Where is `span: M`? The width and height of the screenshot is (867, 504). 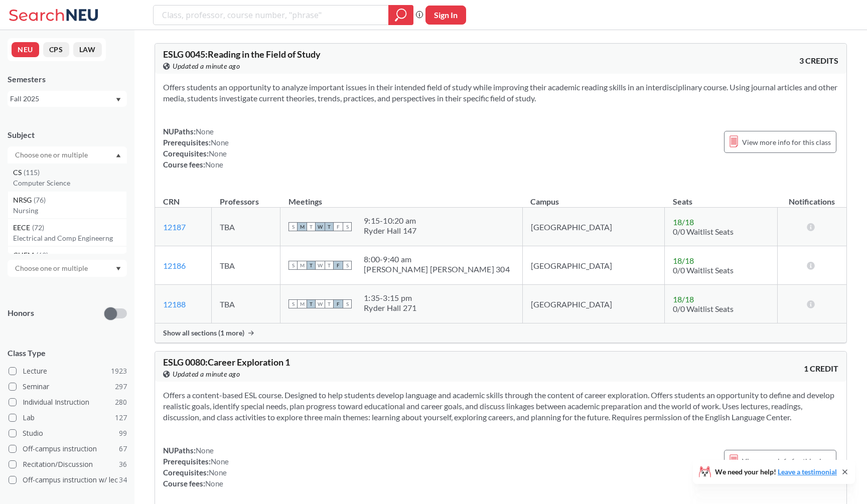 span: M is located at coordinates (302, 304).